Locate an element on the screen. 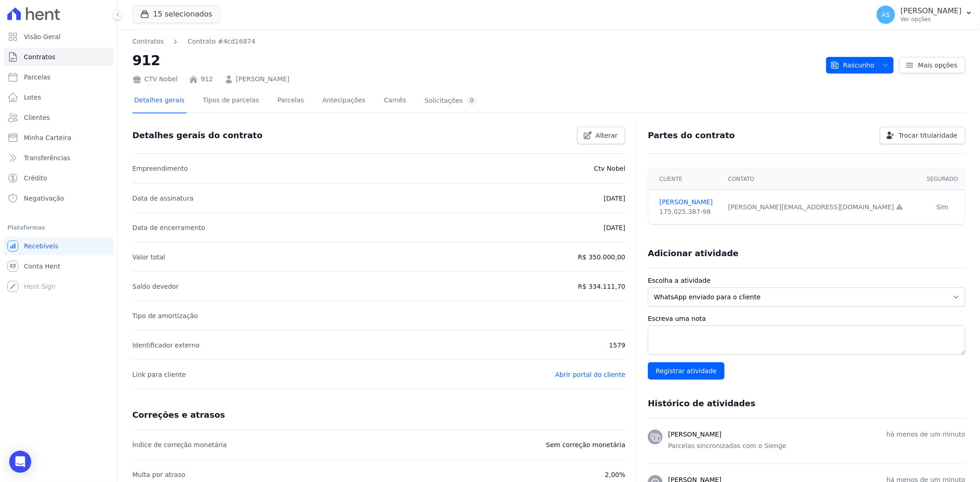 Image resolution: width=980 pixels, height=482 pixels. p: Empreendimento is located at coordinates (160, 168).